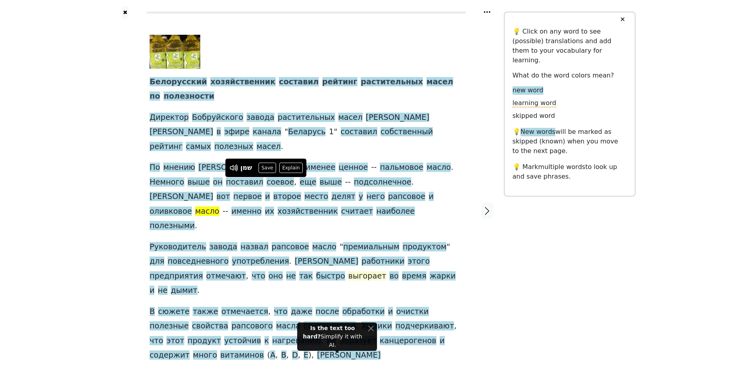 Image resolution: width=744 pixels, height=382 pixels. I want to click on span: ценное, so click(354, 167).